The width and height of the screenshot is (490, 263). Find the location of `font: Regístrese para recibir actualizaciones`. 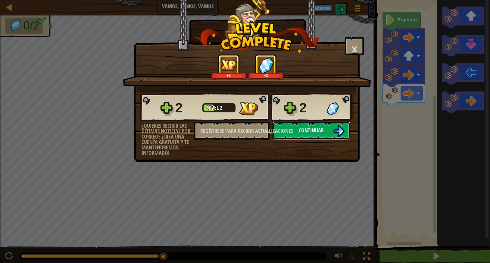

font: Regístrese para recibir actualizaciones is located at coordinates (246, 131).